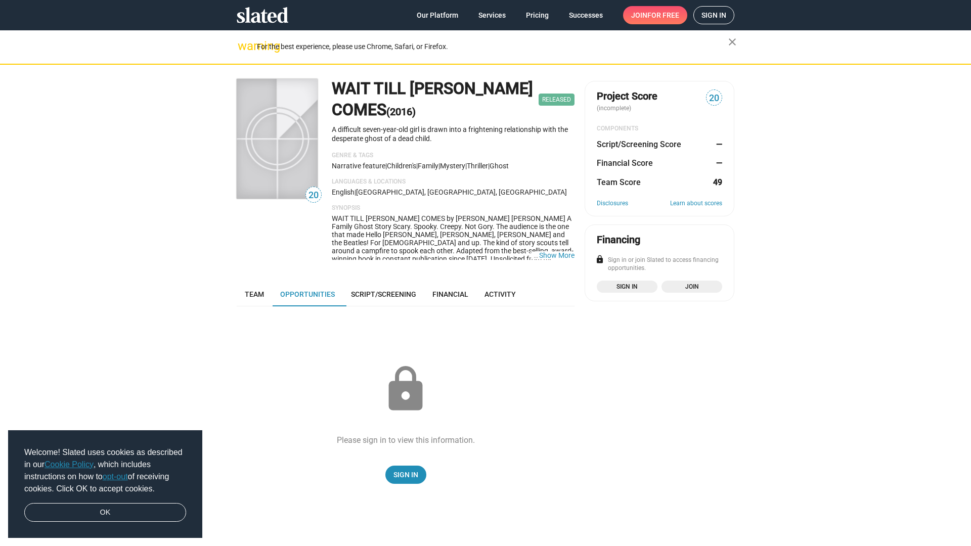  I want to click on a: Script/Screening, so click(383, 294).